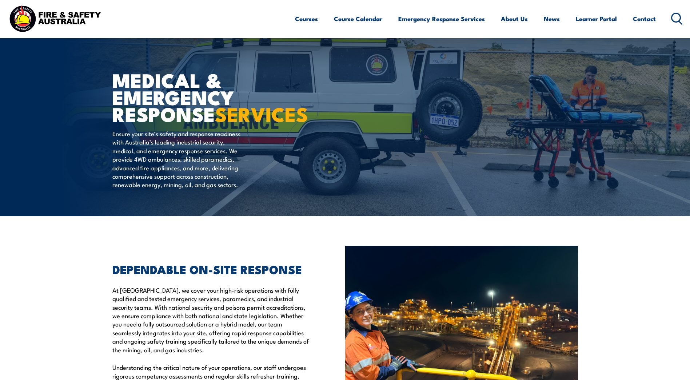 The width and height of the screenshot is (690, 380). I want to click on a: Course Calendar, so click(358, 19).